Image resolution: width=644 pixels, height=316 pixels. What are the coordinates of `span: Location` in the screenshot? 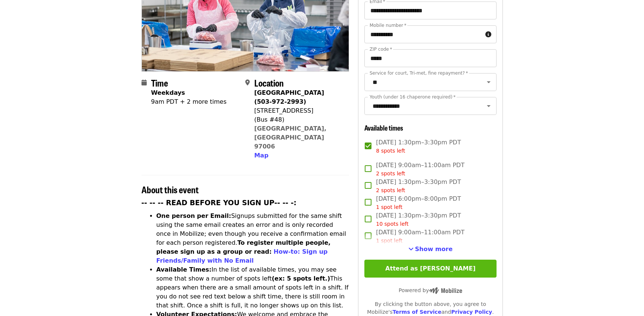 It's located at (269, 83).